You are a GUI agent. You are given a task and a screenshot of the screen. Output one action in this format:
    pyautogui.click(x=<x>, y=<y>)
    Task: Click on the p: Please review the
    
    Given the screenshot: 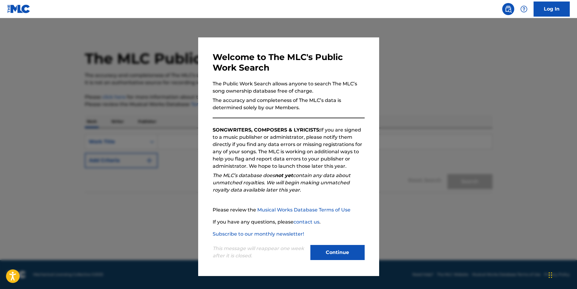 What is the action you would take?
    pyautogui.click(x=289, y=210)
    